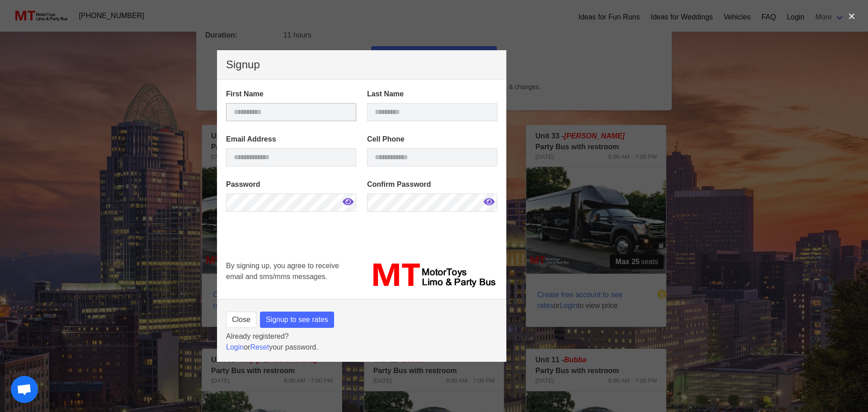 The image size is (868, 412). Describe the element at coordinates (291, 140) in the screenshot. I see `label: Email Address` at that location.